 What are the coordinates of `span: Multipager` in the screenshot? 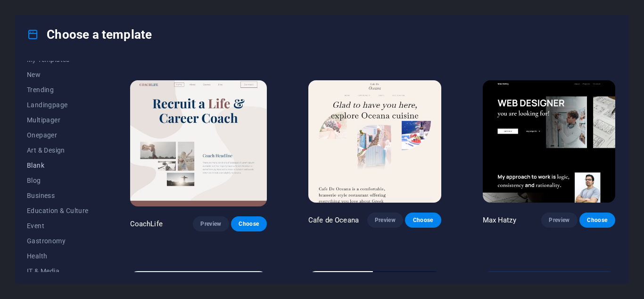 It's located at (58, 120).